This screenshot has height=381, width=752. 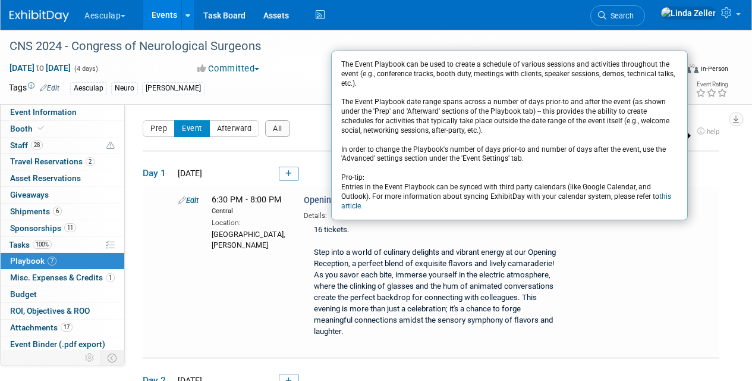 I want to click on td: Tags, so click(x=34, y=88).